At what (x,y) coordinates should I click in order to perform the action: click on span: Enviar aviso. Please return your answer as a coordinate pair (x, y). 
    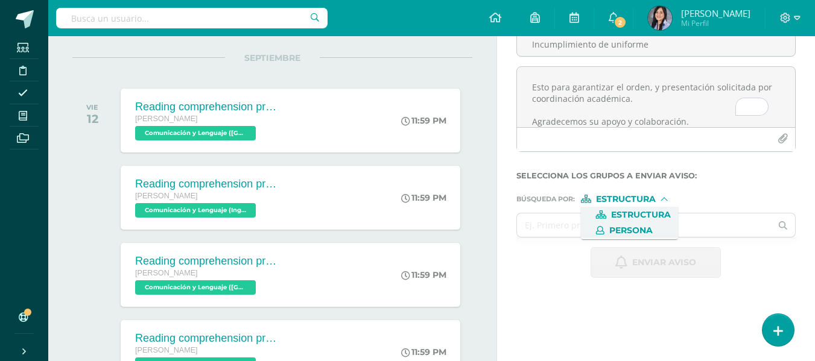
    Looking at the image, I should click on (664, 262).